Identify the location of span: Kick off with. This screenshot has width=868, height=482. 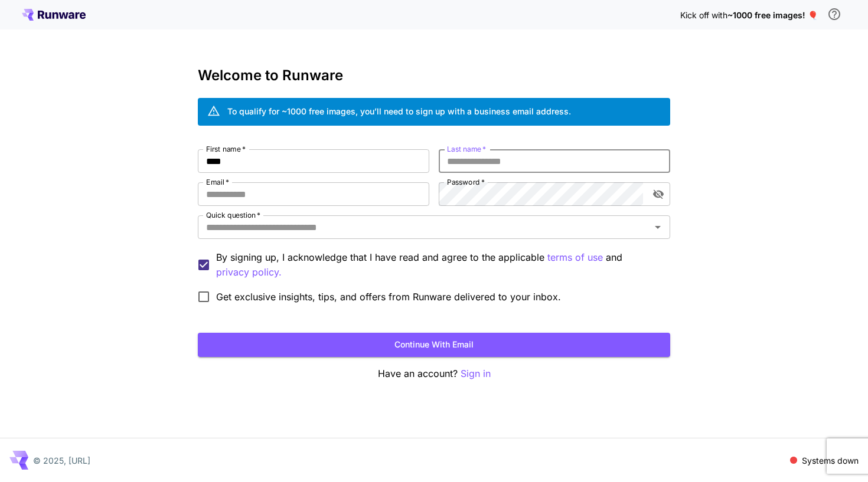
(703, 14).